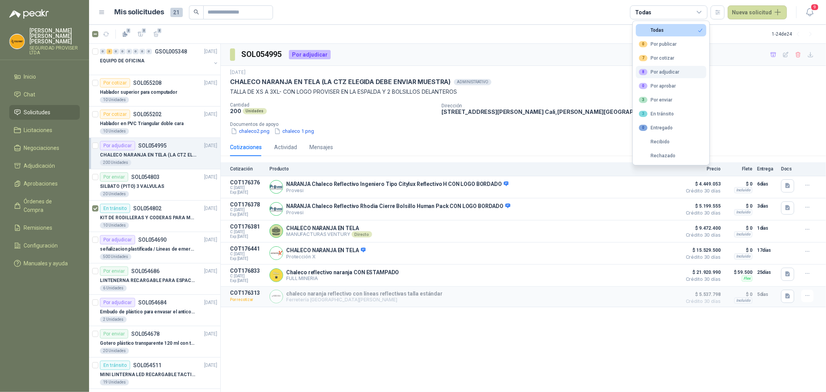  What do you see at coordinates (701, 206) in the screenshot?
I see `span: $ 5.199.555` at bounding box center [701, 206].